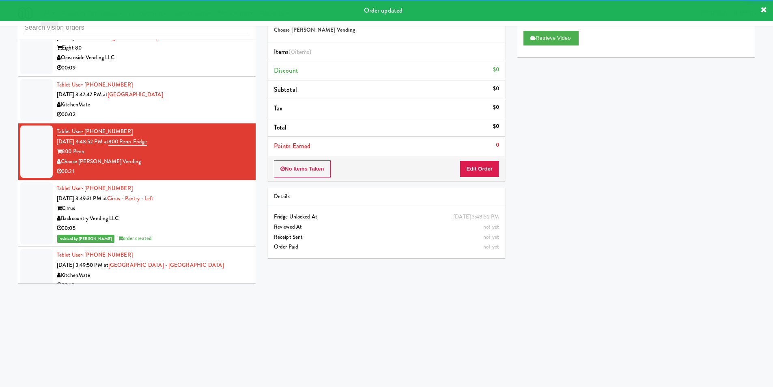 The height and width of the screenshot is (387, 773). What do you see at coordinates (135, 238) in the screenshot?
I see `span: order created` at bounding box center [135, 238].